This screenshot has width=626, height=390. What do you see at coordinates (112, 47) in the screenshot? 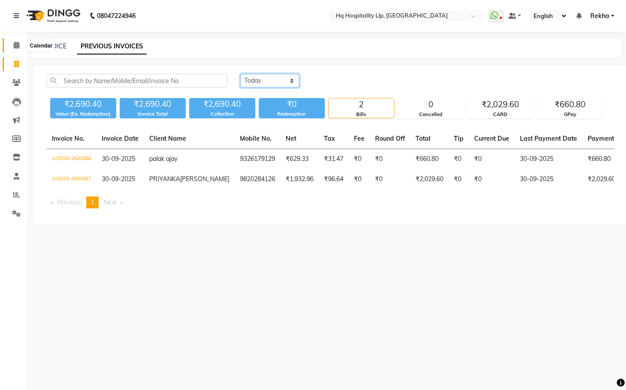
I see `a: PREVIOUS INVOICES` at bounding box center [112, 47].